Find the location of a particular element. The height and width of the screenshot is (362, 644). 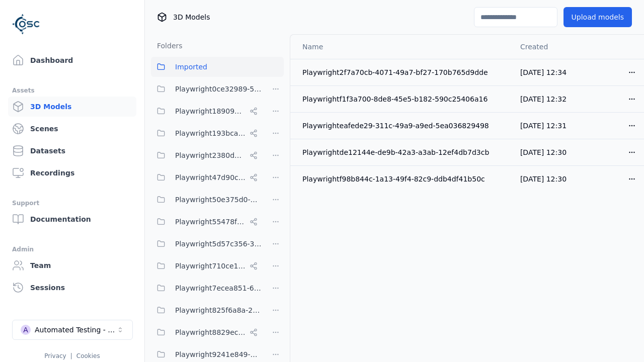

span: Playwright710ce123-85fd-4f8c-9759-23c3308d8830 is located at coordinates (211, 266).